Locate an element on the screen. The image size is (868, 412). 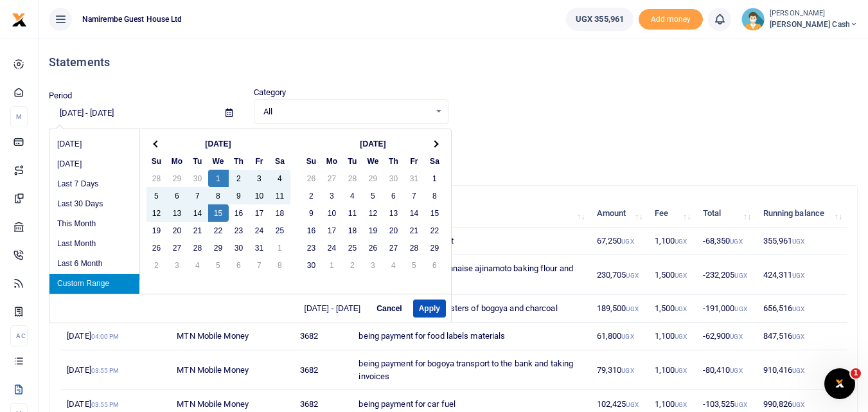
input: select period is located at coordinates (132, 113).